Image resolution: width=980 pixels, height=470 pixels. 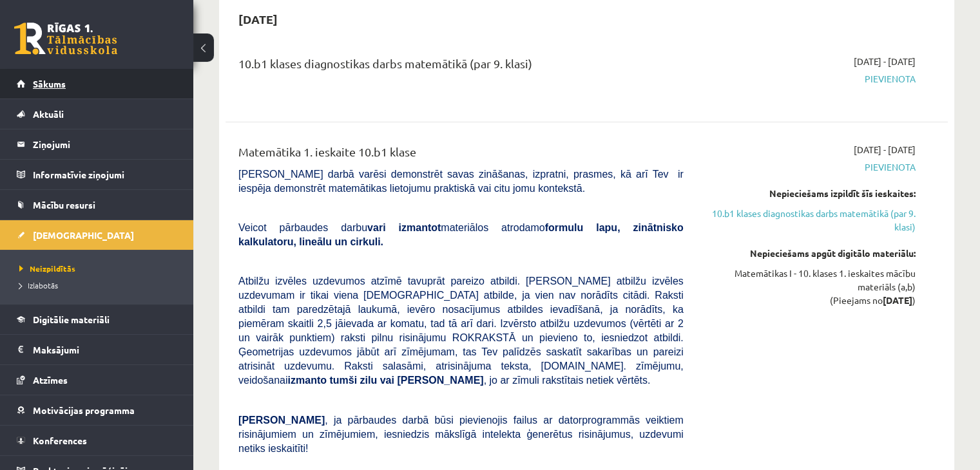 I want to click on a: Neizpildītās, so click(x=100, y=269).